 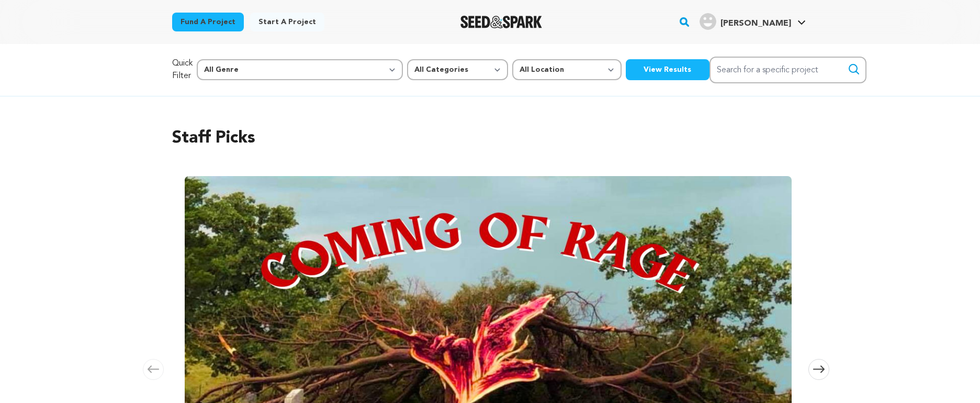 I want to click on span: Nelson G.'s Profile, so click(x=753, y=22).